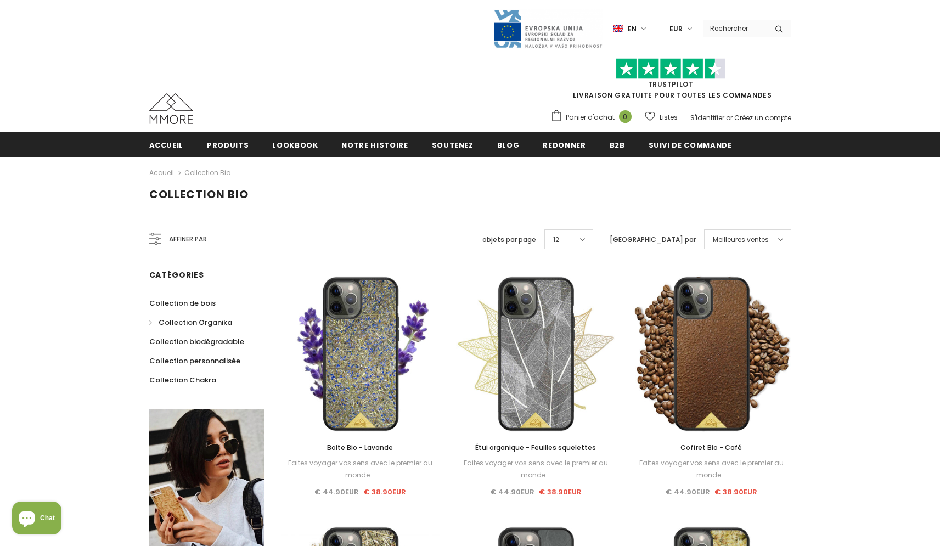 The height and width of the screenshot is (546, 940). I want to click on span: Blog, so click(508, 145).